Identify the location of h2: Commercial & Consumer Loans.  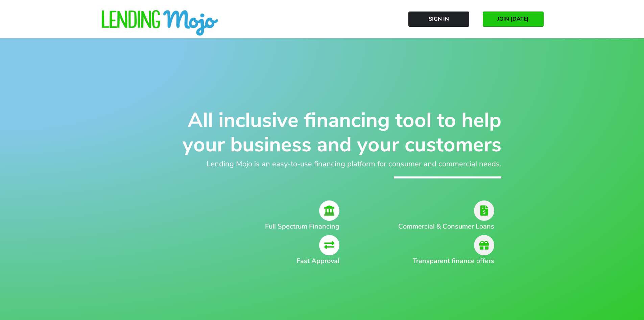
(440, 227).